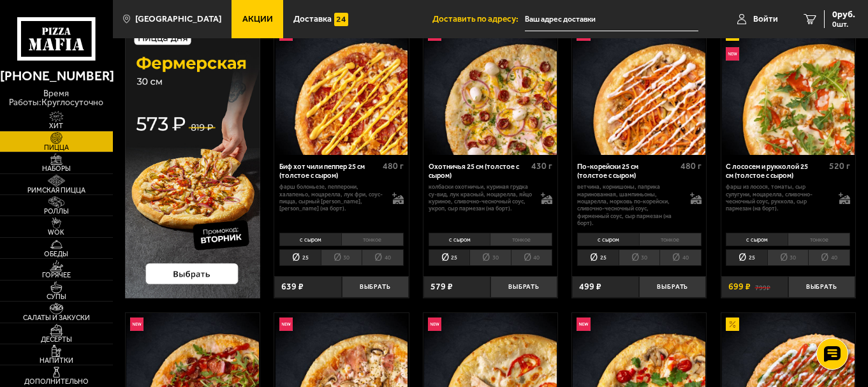 This screenshot has width=868, height=387. I want to click on img: Биф хот чили пеппер 25 см (толстое с сыром), so click(342, 89).